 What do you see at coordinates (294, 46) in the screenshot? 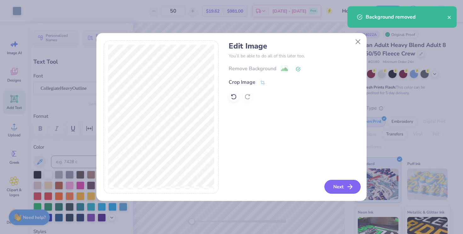
I see `h4: Edit Image` at bounding box center [294, 46].